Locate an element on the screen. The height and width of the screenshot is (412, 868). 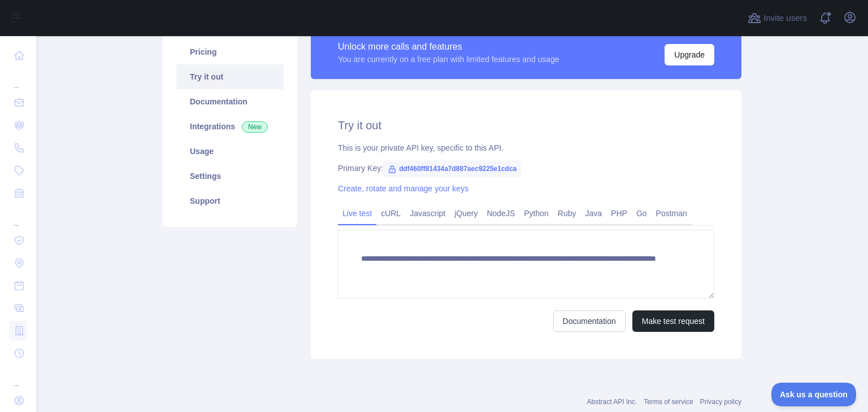
a: Usage is located at coordinates (230, 152).